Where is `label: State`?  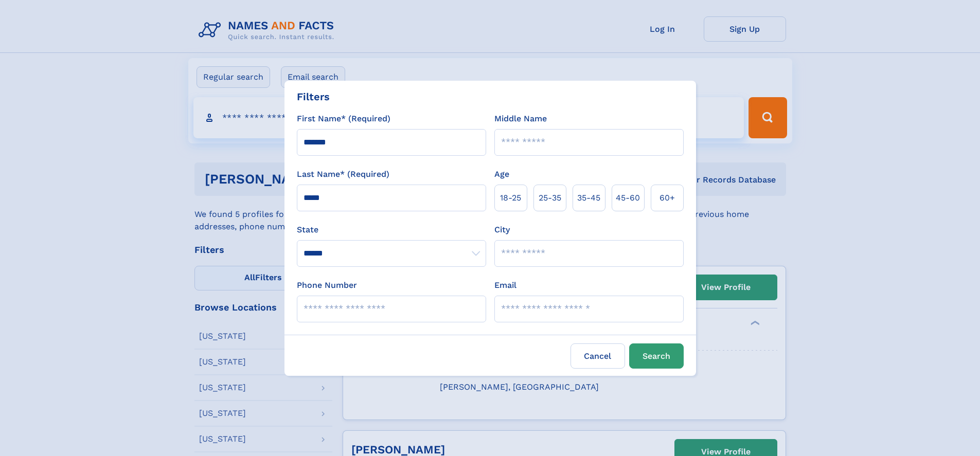 label: State is located at coordinates (391, 230).